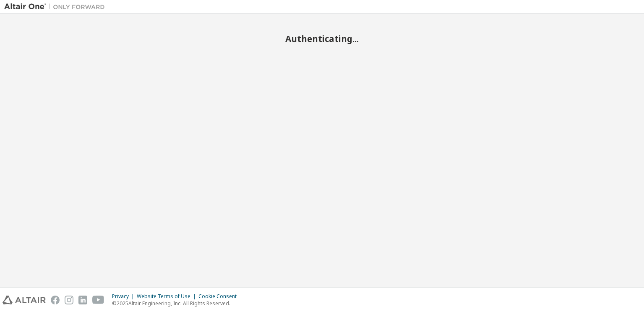 The image size is (644, 312). I want to click on img: youtube.svg, so click(98, 300).